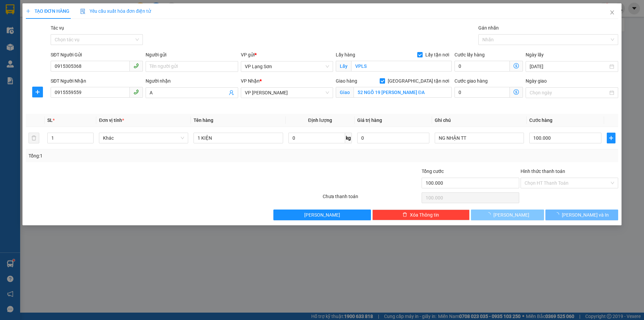 This screenshot has height=320, width=644. What do you see at coordinates (287, 93) in the screenshot?
I see `span: VP Minh Khai` at bounding box center [287, 93].